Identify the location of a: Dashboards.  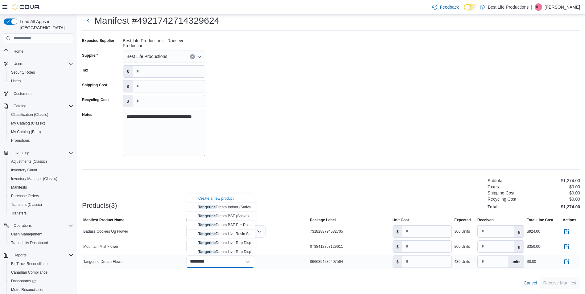
(23, 281).